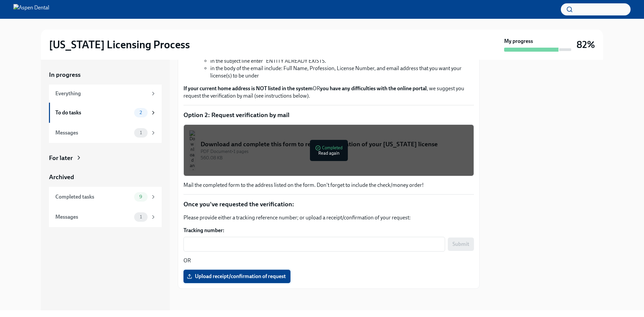  Describe the element at coordinates (101, 94) in the screenshot. I see `div: Everything` at that location.